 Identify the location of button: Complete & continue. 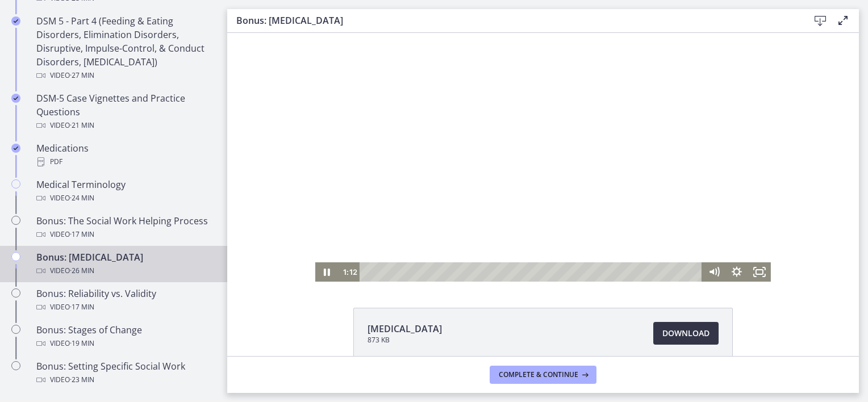
(543, 375).